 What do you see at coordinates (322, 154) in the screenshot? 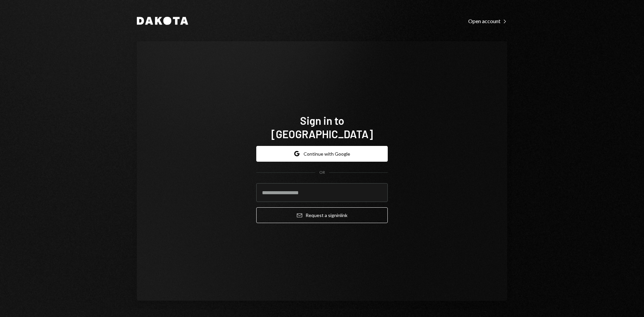
I see `button: Continue with Google` at bounding box center [322, 154].